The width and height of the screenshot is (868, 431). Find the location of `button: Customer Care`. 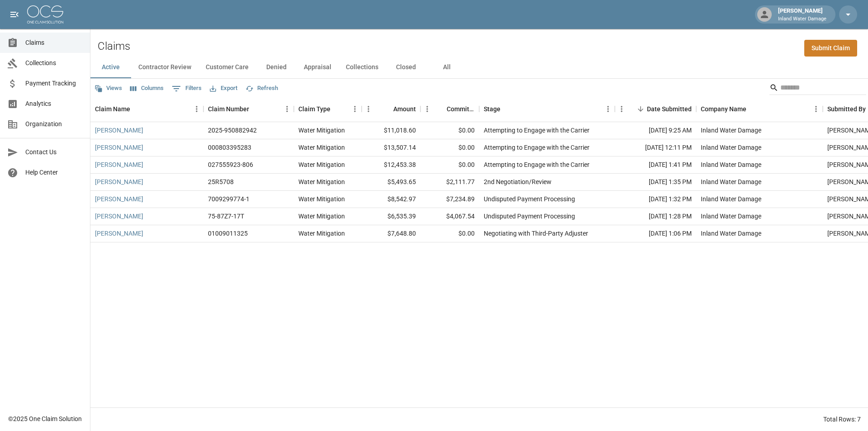

button: Customer Care is located at coordinates (227, 67).